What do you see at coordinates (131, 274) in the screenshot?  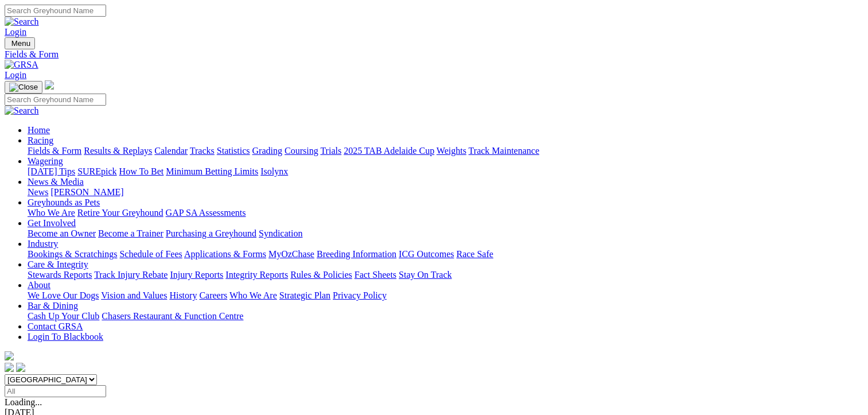 I see `a: Track Injury Rebate` at bounding box center [131, 274].